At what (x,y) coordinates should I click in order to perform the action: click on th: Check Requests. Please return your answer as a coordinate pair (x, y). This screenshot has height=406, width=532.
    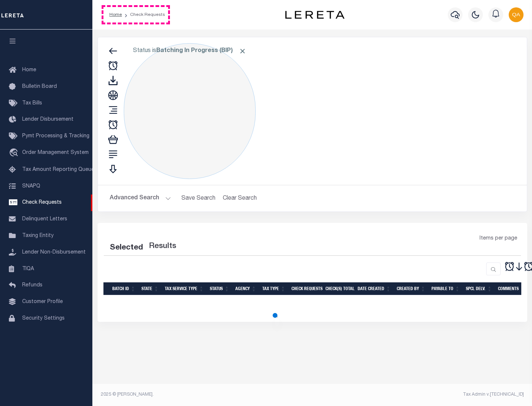
    Looking at the image, I should click on (305, 289).